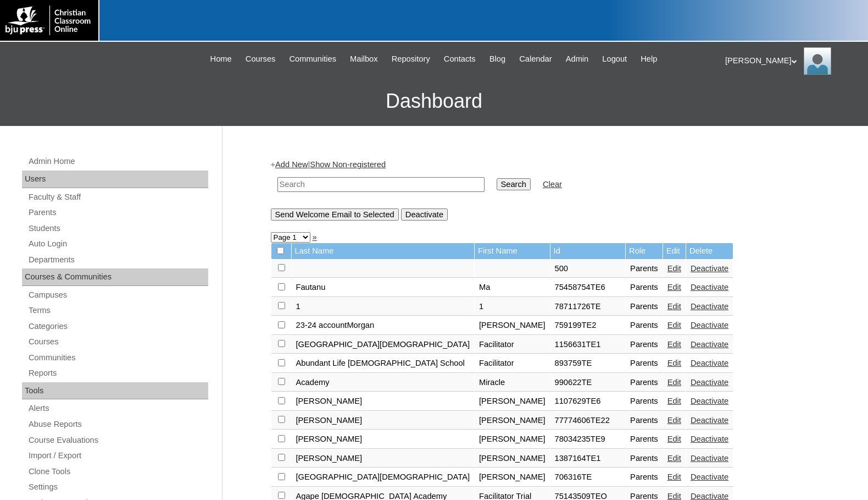 This screenshot has height=500, width=868. I want to click on h3: Dashboard, so click(434, 101).